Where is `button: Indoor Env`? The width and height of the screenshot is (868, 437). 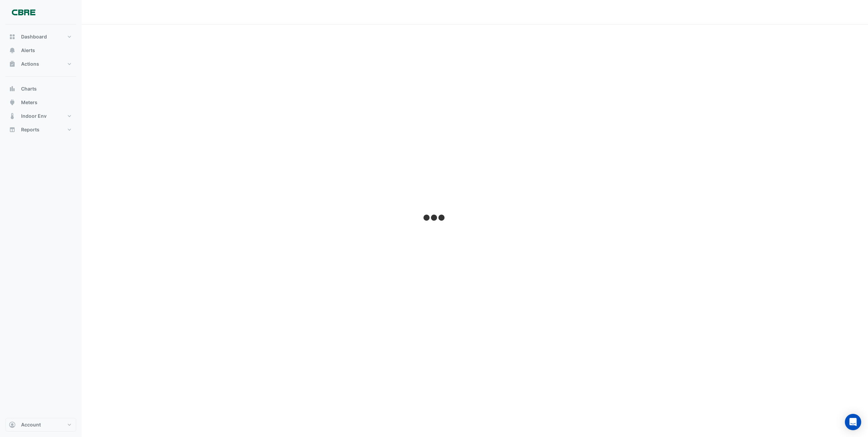 button: Indoor Env is located at coordinates (41, 116).